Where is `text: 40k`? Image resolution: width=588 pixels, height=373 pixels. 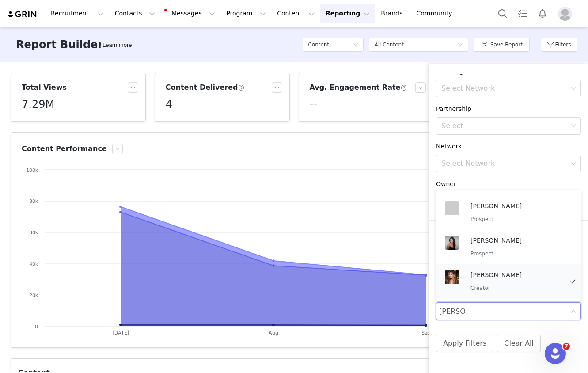 text: 40k is located at coordinates (34, 264).